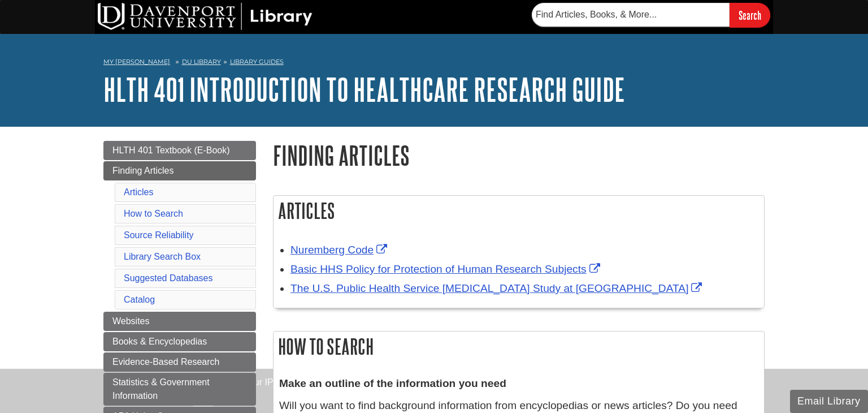  Describe the element at coordinates (750, 14) in the screenshot. I see `input: Search` at that location.